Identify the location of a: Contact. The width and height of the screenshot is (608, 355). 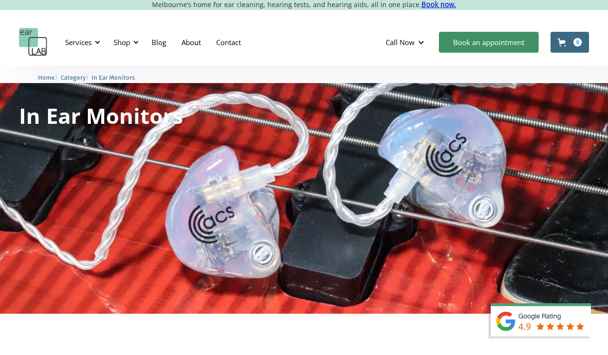
(229, 42).